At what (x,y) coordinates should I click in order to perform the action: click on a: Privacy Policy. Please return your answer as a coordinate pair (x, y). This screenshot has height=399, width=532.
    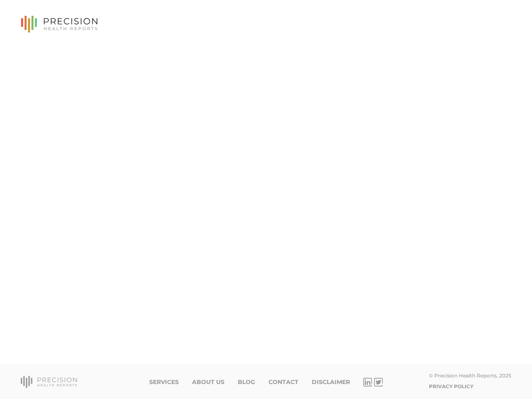
    Looking at the image, I should click on (451, 387).